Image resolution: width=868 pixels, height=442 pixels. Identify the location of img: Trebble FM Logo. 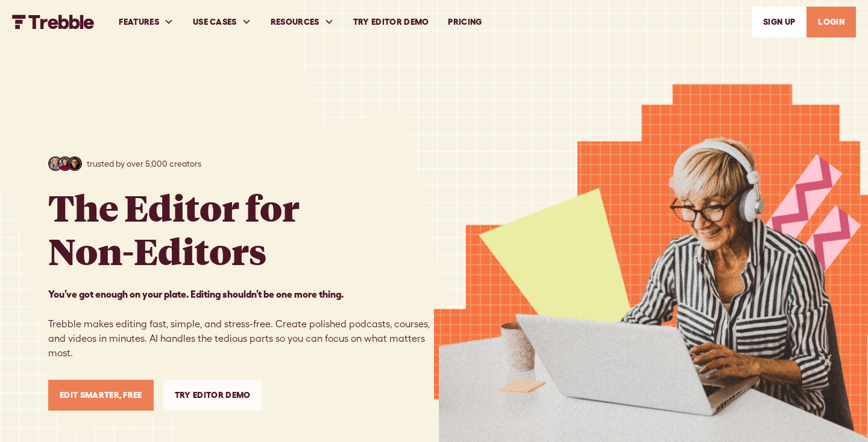
(53, 22).